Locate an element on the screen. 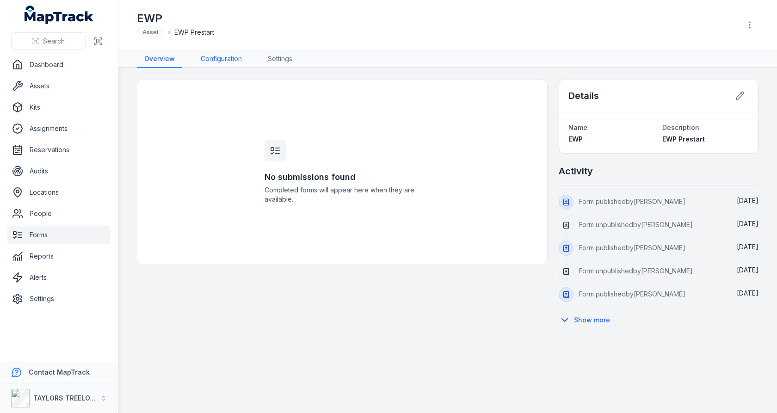  a: Overview is located at coordinates (159, 59).